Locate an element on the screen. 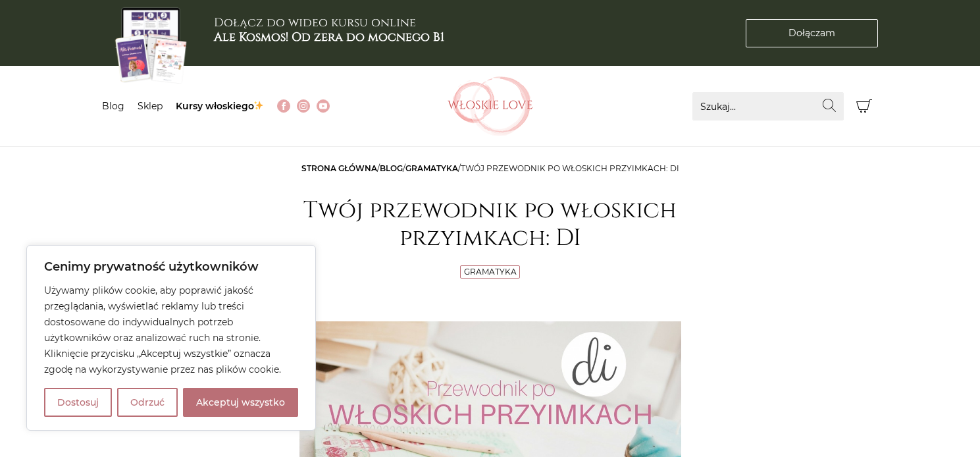 This screenshot has height=457, width=980. button: Dostosuj is located at coordinates (78, 402).